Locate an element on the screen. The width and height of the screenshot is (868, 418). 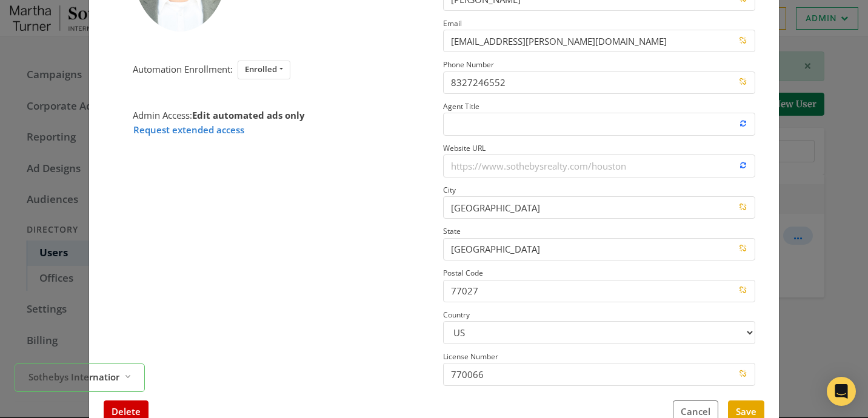
input: License Number is located at coordinates (599, 374).